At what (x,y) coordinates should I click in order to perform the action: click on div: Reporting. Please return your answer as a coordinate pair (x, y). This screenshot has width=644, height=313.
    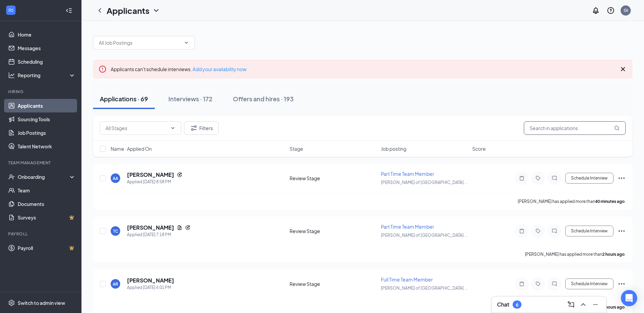
    Looking at the image, I should click on (47, 75).